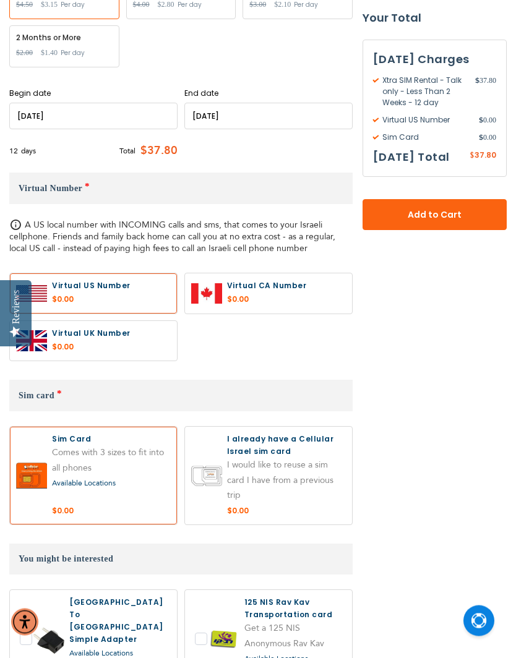  What do you see at coordinates (425, 138) in the screenshot?
I see `span: Sim Card` at bounding box center [425, 138].